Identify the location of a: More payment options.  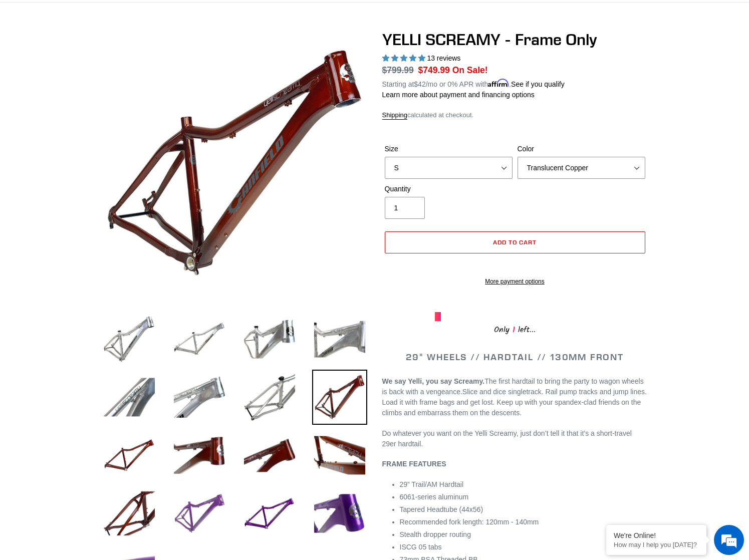
(515, 281).